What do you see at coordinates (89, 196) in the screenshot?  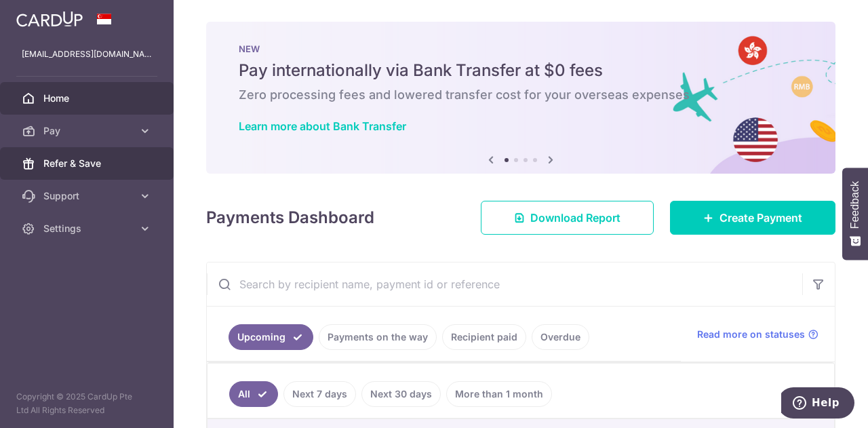 I see `span: Support` at bounding box center [89, 196].